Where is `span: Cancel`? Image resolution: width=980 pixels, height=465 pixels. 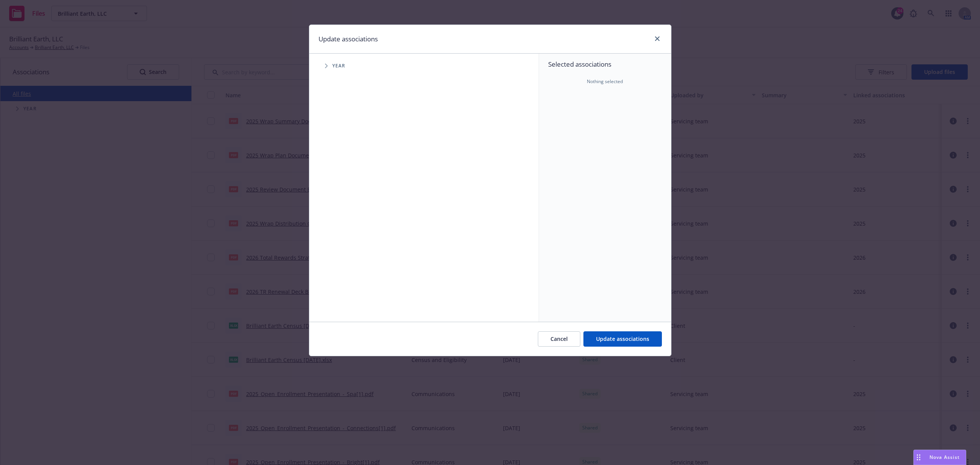 span: Cancel is located at coordinates (559, 338).